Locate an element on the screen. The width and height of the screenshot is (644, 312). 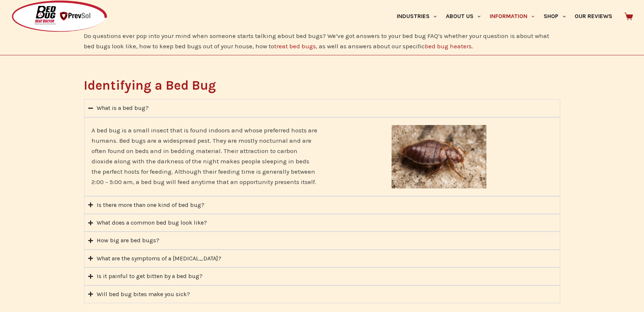
div: How big are bed bugs? is located at coordinates (128, 241).